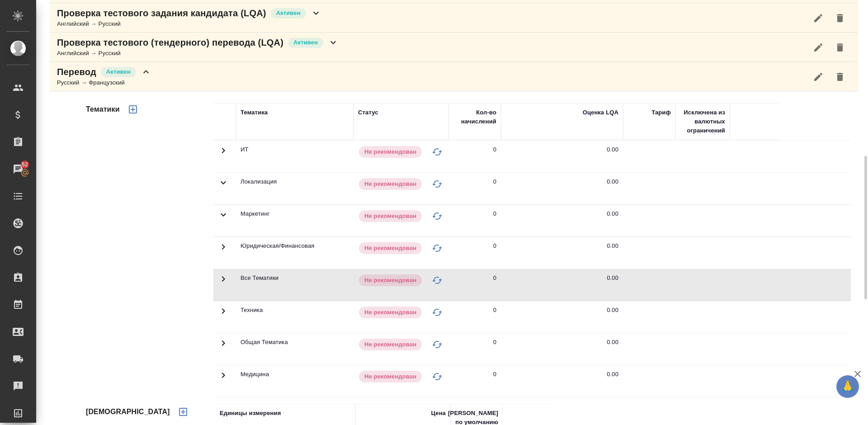 The height and width of the screenshot is (425, 868). I want to click on p: Проверка тестового (тендерного) перевода (LQA), so click(170, 42).